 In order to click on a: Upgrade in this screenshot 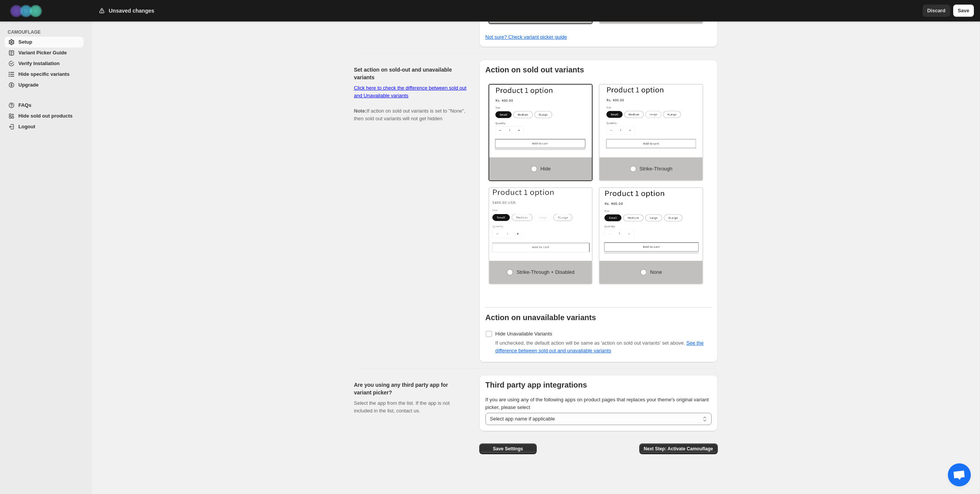, I will do `click(44, 85)`.